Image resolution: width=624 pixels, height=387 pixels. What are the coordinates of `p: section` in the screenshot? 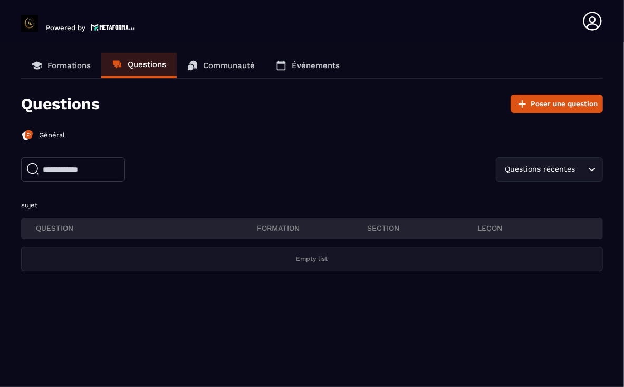 It's located at (422, 228).